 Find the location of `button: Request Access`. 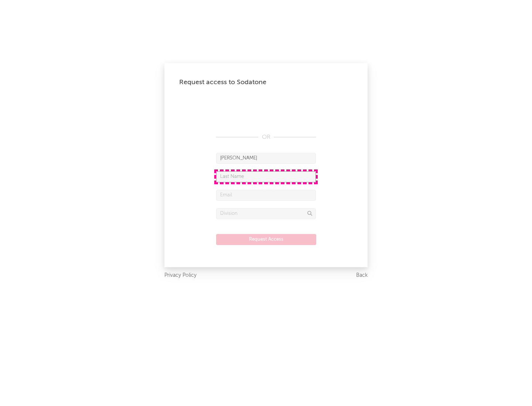

button: Request Access is located at coordinates (266, 239).